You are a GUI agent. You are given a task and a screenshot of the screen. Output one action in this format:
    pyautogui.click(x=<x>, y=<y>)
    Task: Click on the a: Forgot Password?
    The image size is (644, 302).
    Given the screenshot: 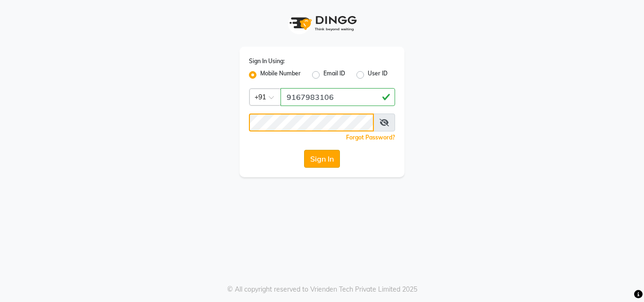 What is the action you would take?
    pyautogui.click(x=371, y=137)
    